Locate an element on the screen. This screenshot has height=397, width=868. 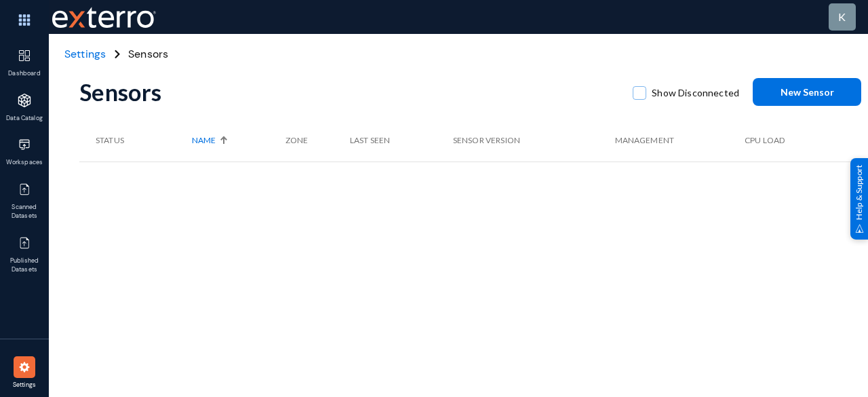
button: New Sensor is located at coordinates (807, 91).